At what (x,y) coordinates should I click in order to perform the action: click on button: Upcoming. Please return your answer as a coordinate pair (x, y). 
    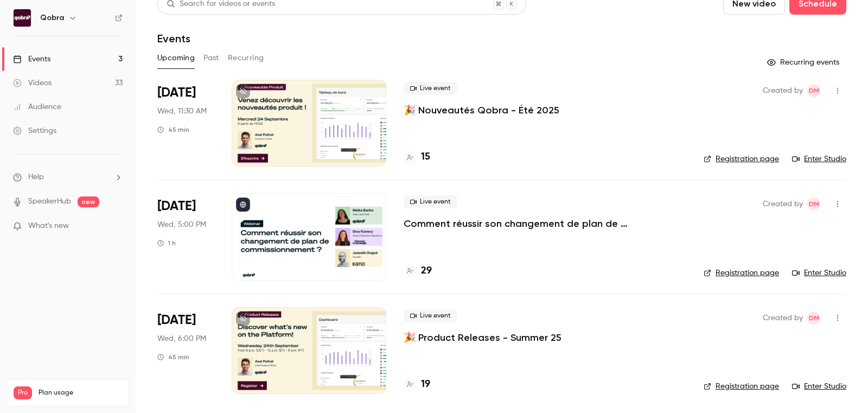
    Looking at the image, I should click on (176, 58).